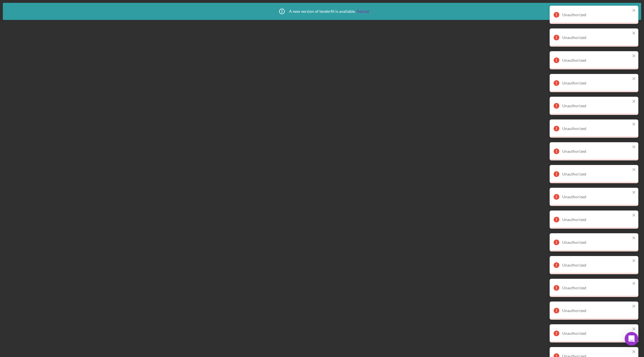  I want to click on a: Reload, so click(363, 11).